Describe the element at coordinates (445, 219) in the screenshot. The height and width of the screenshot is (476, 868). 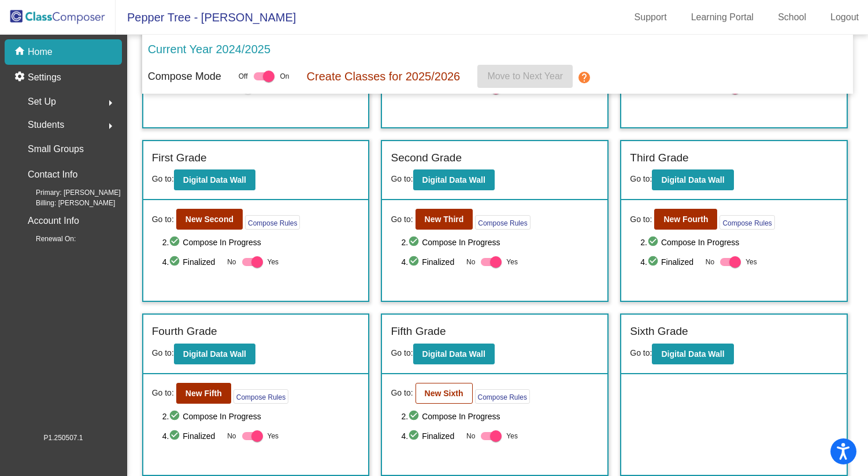
I see `button: New Third` at that location.